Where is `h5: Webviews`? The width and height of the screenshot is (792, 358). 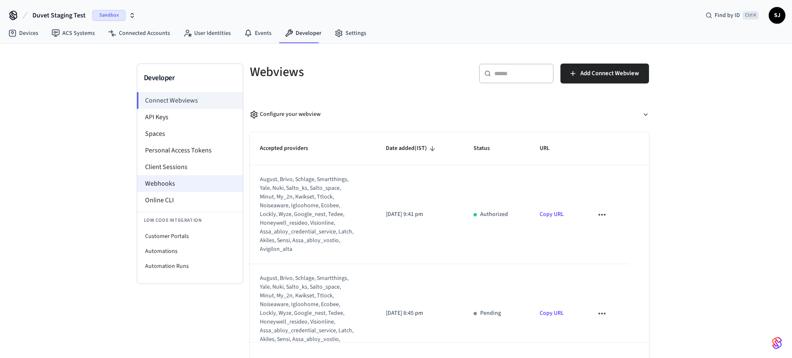
h5: Webviews is located at coordinates (347, 72).